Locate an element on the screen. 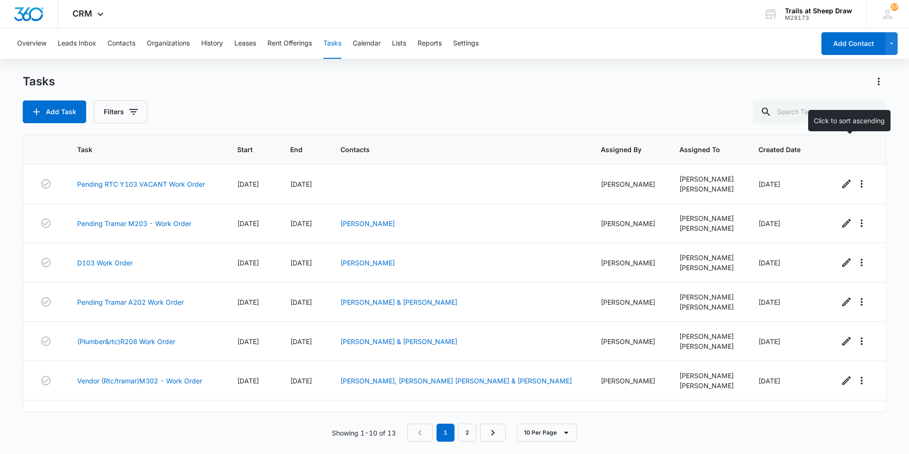 The width and height of the screenshot is (909, 454). span: End is located at coordinates (297, 149).